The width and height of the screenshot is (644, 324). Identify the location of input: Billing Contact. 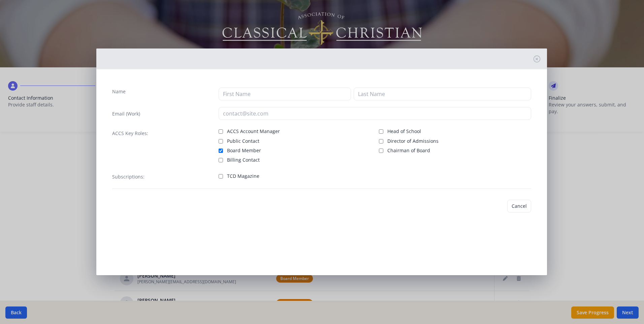
(221, 160).